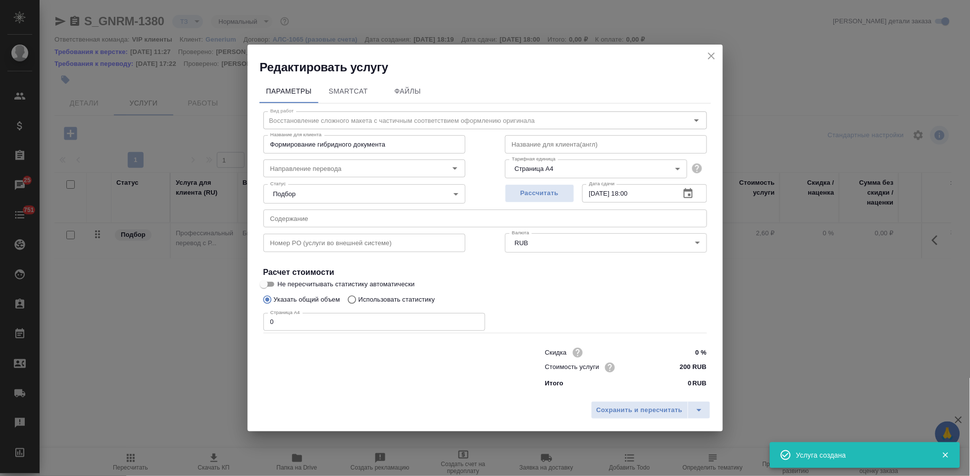  Describe the element at coordinates (534, 168) in the screenshot. I see `button: Страница А4` at that location.